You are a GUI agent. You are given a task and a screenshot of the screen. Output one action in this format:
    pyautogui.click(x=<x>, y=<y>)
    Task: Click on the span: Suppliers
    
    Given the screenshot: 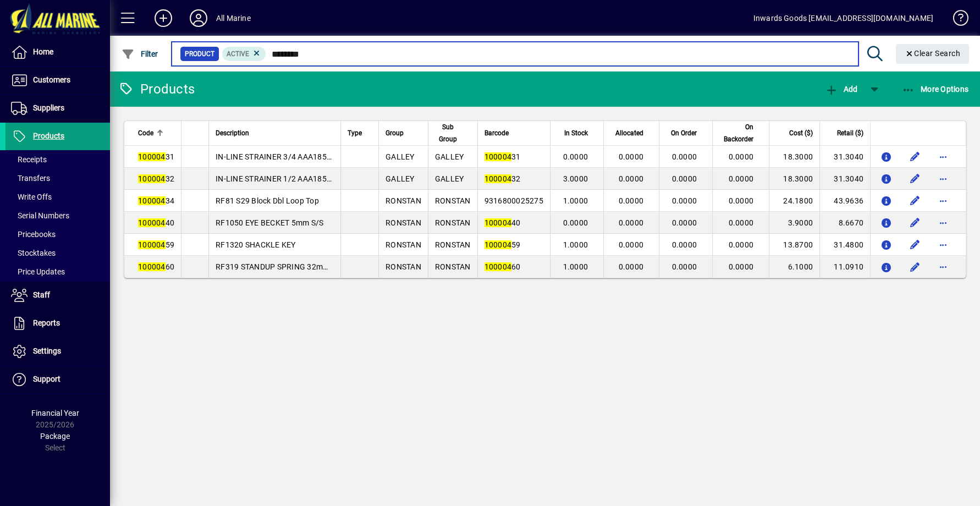 What is the action you would take?
    pyautogui.click(x=48, y=108)
    